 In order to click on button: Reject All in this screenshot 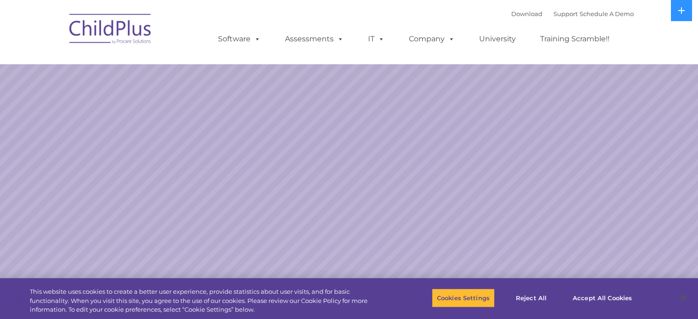, I will do `click(531, 298)`.